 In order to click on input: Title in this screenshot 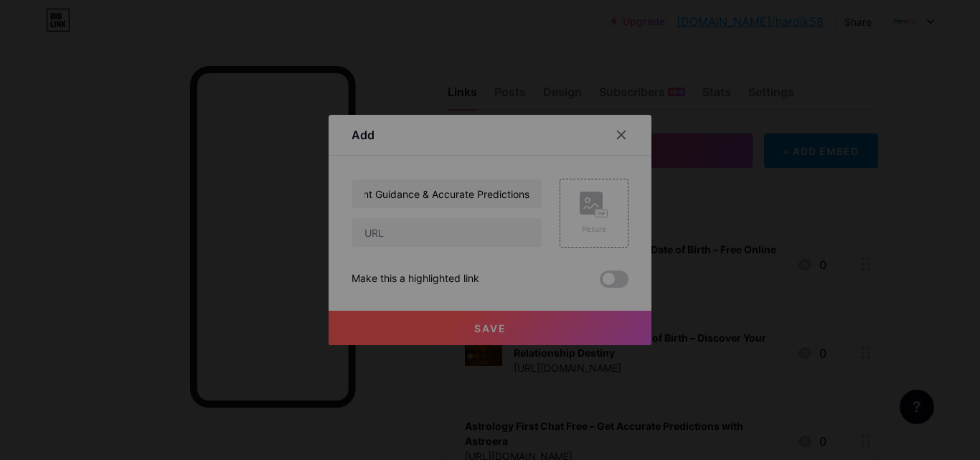, I will do `click(447, 194)`.